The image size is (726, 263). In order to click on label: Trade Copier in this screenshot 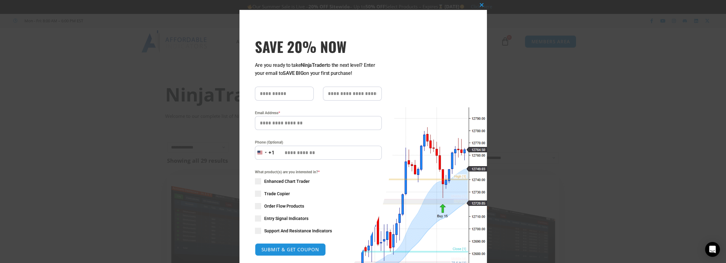, I will do `click(318, 194)`.